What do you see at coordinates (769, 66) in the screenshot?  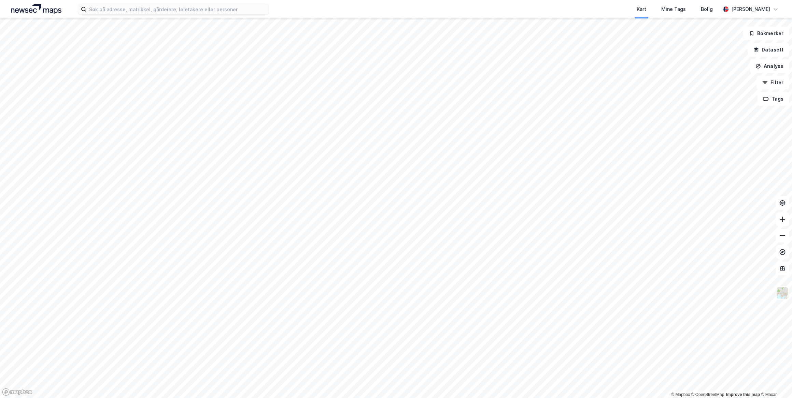 I see `button: Analyse` at bounding box center [769, 66].